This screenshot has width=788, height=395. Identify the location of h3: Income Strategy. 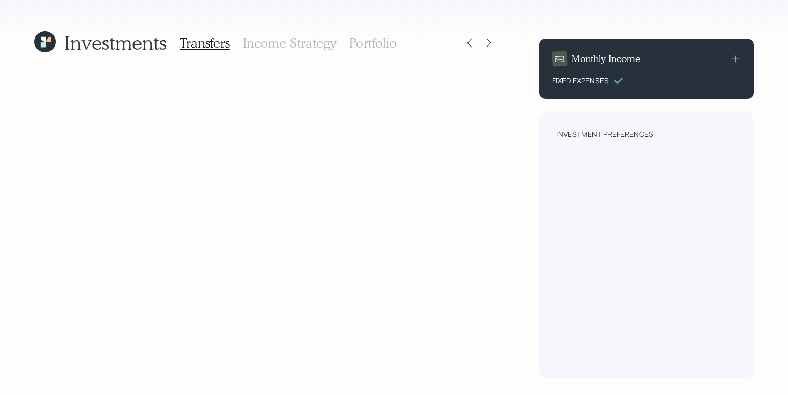
(289, 43).